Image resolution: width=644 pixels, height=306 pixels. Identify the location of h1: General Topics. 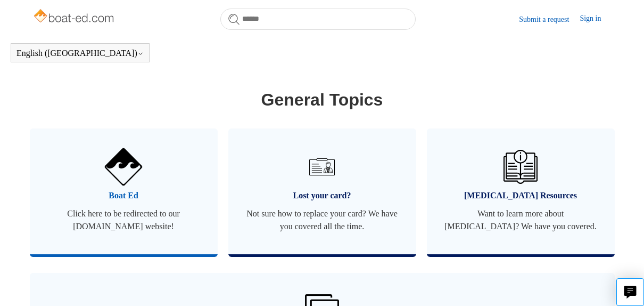
(322, 100).